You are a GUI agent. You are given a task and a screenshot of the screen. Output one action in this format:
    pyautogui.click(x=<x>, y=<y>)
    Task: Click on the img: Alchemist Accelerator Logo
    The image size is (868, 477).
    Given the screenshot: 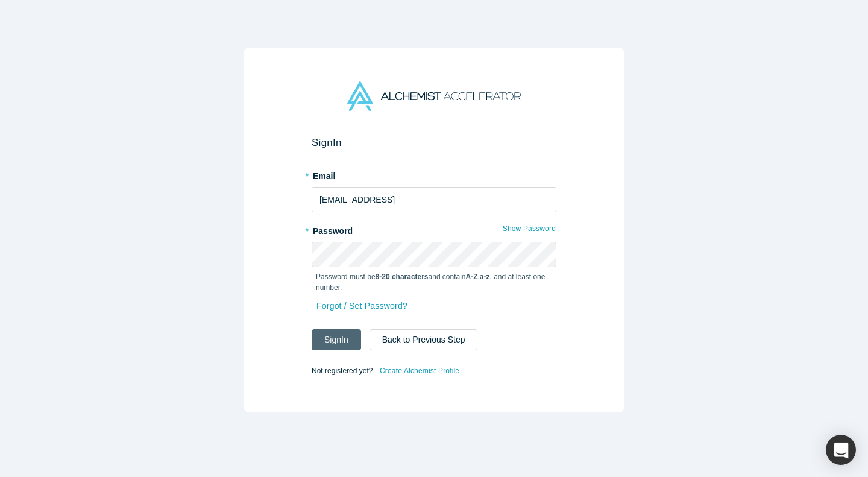 What is the action you would take?
    pyautogui.click(x=434, y=96)
    